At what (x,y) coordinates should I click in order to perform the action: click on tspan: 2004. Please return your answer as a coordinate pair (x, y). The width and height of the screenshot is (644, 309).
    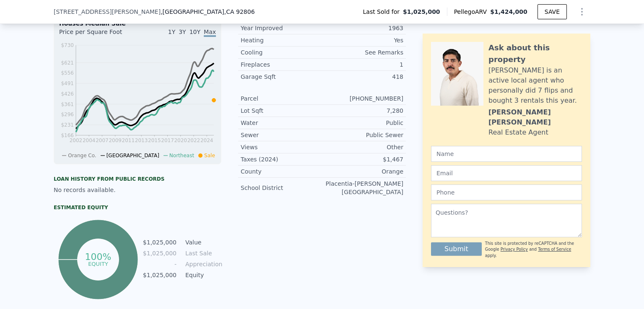
    Looking at the image, I should click on (89, 140).